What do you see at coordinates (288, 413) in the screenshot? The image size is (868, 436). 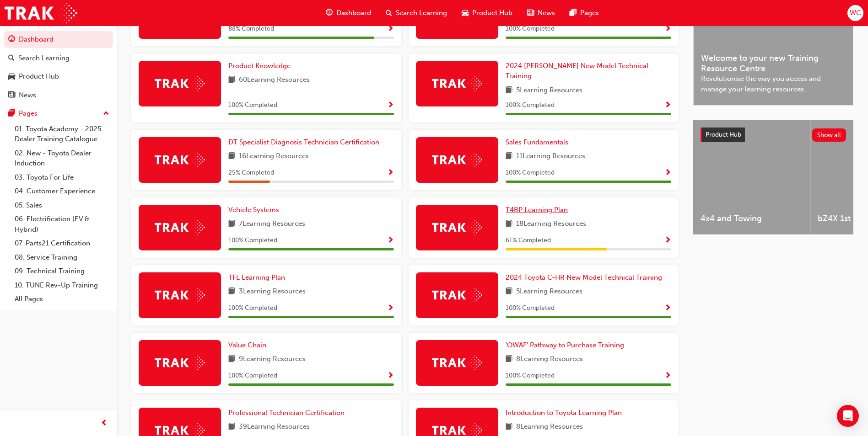 I see `a: Professional Technician Certification` at bounding box center [288, 413].